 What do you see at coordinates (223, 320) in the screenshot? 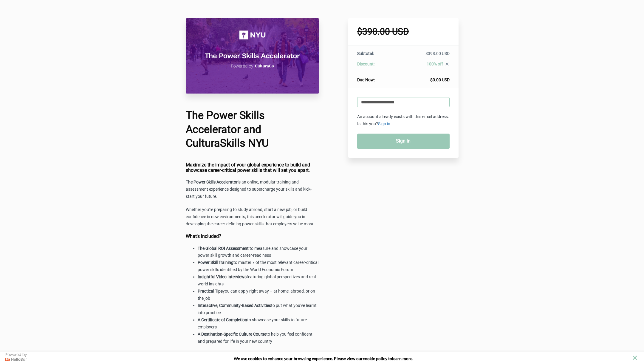
I see `strong: A Certificate of Completion` at bounding box center [223, 320].